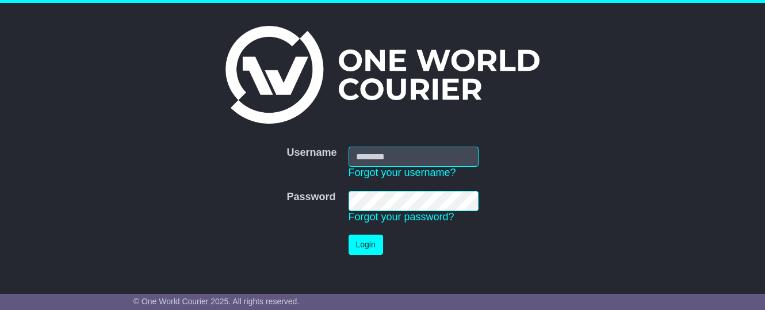 The height and width of the screenshot is (310, 765). What do you see at coordinates (311, 153) in the screenshot?
I see `label: Username` at bounding box center [311, 153].